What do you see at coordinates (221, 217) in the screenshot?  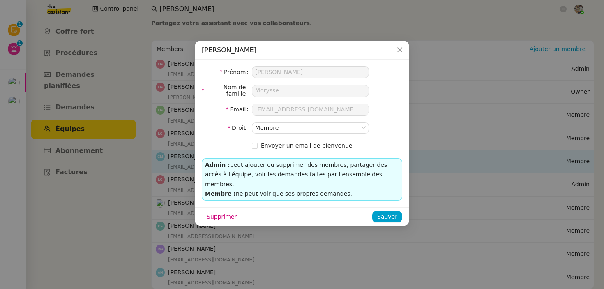 I see `span: Supprimer` at bounding box center [221, 217].